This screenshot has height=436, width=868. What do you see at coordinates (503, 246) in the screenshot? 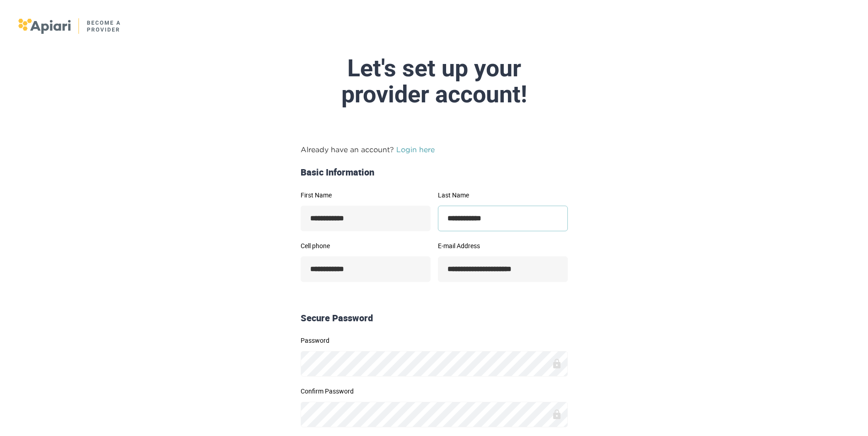
I see `label: E-mail Address` at bounding box center [503, 246].